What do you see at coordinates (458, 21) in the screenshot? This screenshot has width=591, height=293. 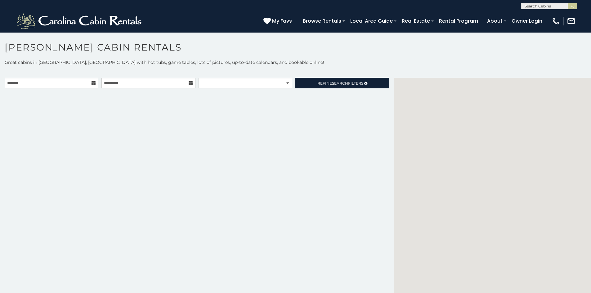 I see `a: Rental Program` at bounding box center [458, 21].